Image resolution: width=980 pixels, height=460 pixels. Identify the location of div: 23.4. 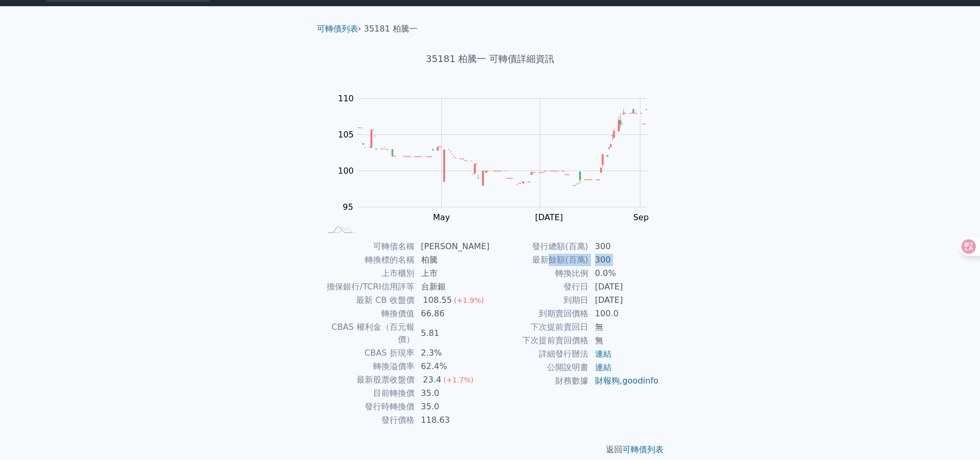
(432, 379).